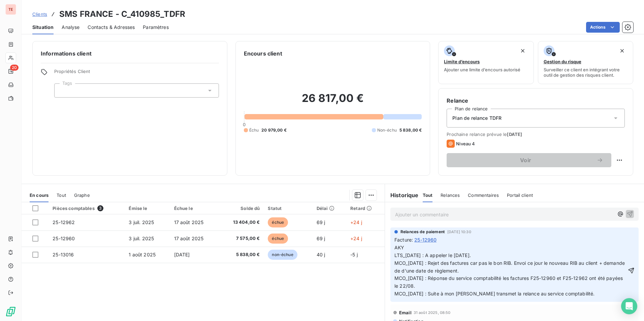  What do you see at coordinates (603, 27) in the screenshot?
I see `button: Actions` at bounding box center [603, 27].